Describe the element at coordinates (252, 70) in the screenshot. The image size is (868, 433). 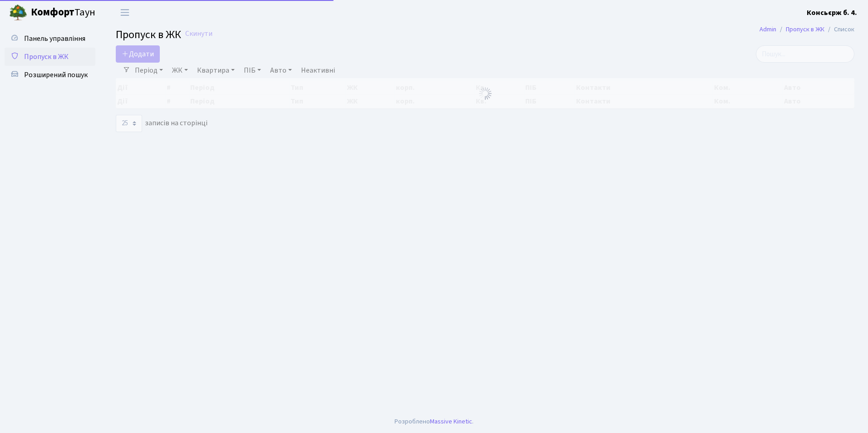
I see `a: ПІБ` at that location.